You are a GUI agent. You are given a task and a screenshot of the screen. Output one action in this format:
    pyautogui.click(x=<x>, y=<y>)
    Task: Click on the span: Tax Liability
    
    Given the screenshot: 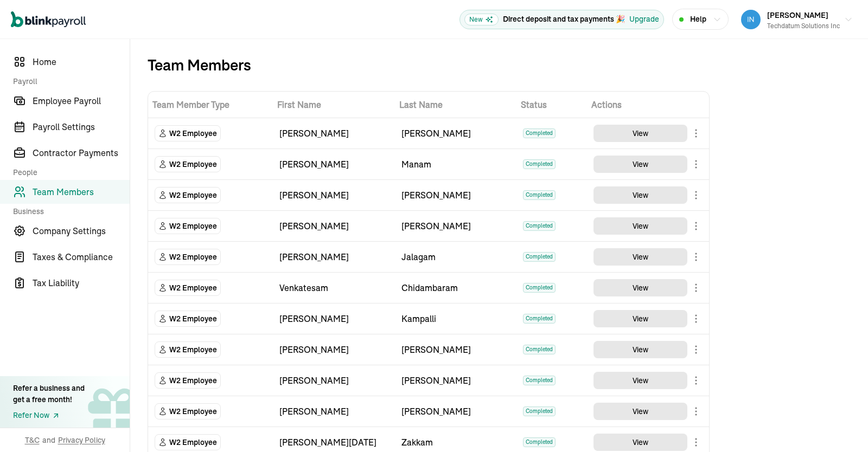 What is the action you would take?
    pyautogui.click(x=81, y=283)
    